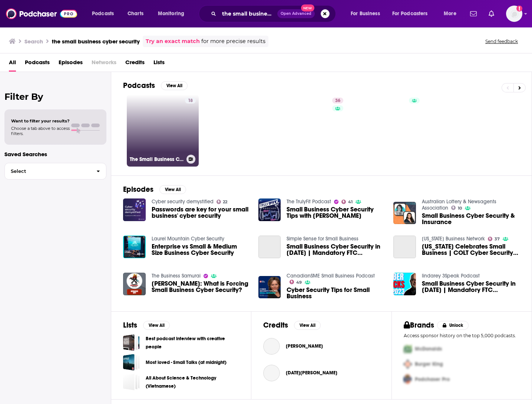 This screenshot has height=404, width=532. What do you see at coordinates (34, 41) in the screenshot?
I see `h3: Search` at bounding box center [34, 41].